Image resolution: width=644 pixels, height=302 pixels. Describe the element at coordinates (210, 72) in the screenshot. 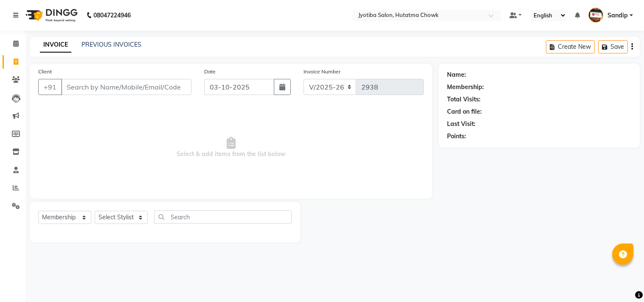

I see `label: Date` at that location.